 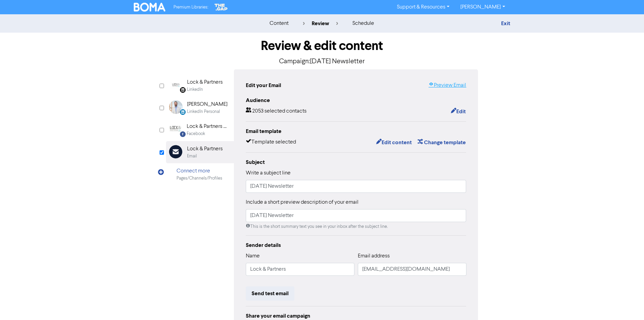 What do you see at coordinates (374, 256) in the screenshot?
I see `label: Email address` at bounding box center [374, 256].